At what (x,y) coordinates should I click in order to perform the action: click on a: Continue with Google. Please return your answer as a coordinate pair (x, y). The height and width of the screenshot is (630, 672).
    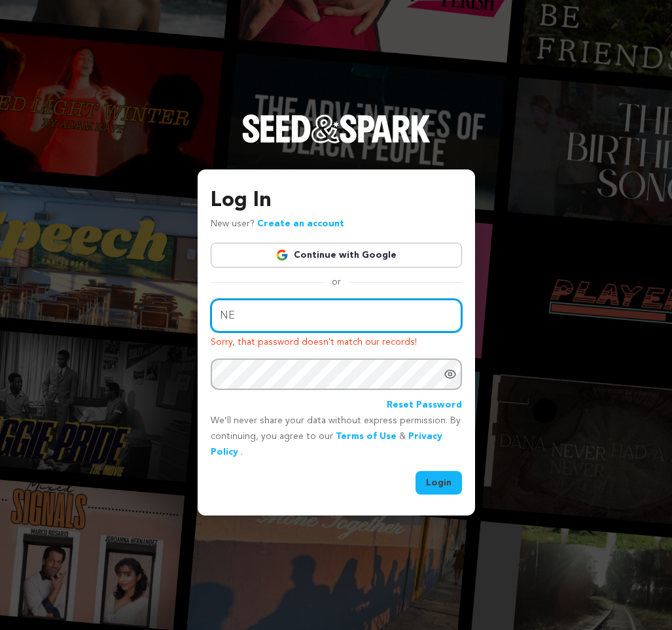
    Looking at the image, I should click on (336, 255).